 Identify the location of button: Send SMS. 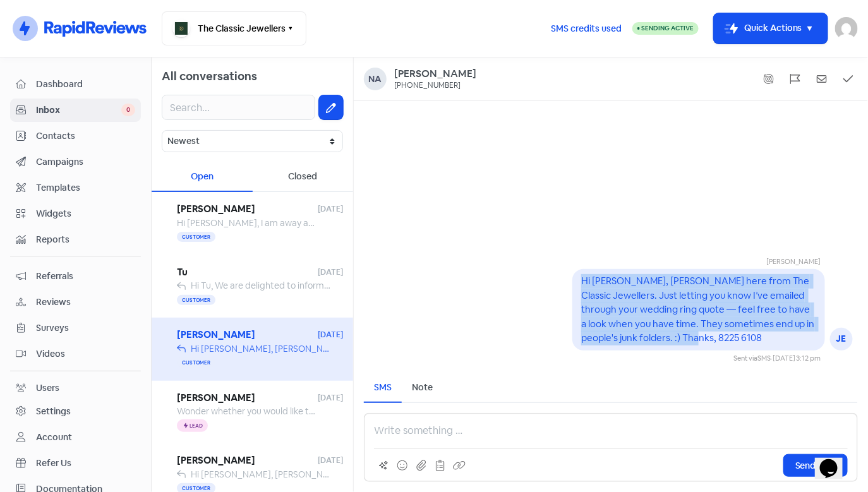
(816, 465).